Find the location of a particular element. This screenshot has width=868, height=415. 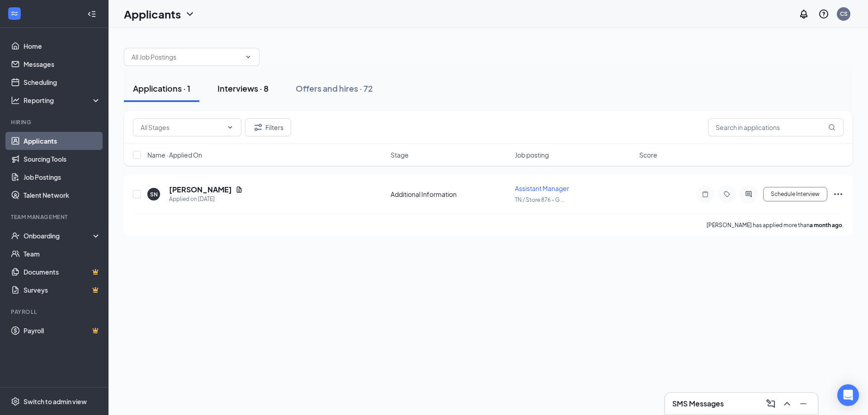

div: SN is located at coordinates (154, 195).